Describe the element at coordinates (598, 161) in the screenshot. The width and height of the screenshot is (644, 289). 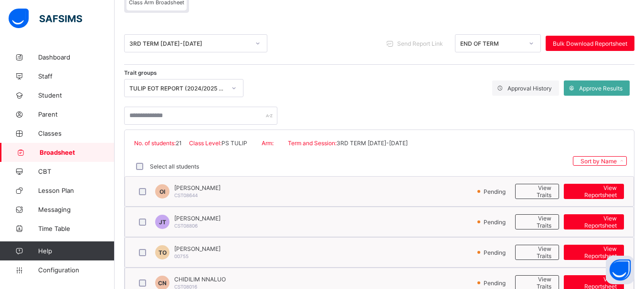
I see `span: Sort by Name` at that location.